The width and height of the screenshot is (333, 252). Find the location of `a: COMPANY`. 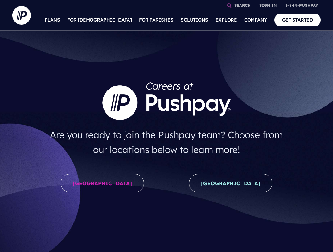

a: COMPANY is located at coordinates (255, 20).